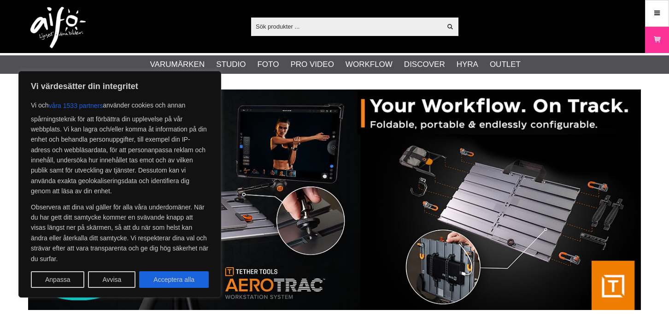  Describe the element at coordinates (369, 65) in the screenshot. I see `a: Workflow` at that location.